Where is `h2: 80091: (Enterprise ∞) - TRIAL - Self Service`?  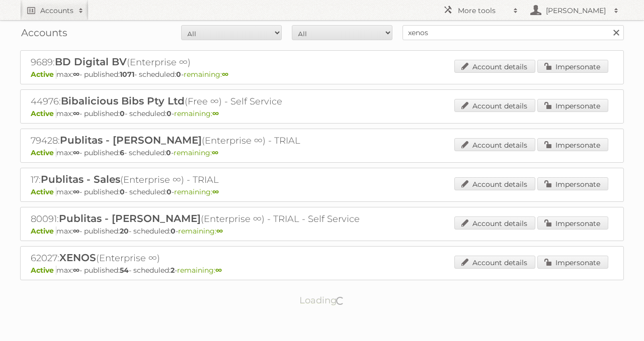 h2: 80091: (Enterprise ∞) - TRIAL - Self Service is located at coordinates (207, 219).